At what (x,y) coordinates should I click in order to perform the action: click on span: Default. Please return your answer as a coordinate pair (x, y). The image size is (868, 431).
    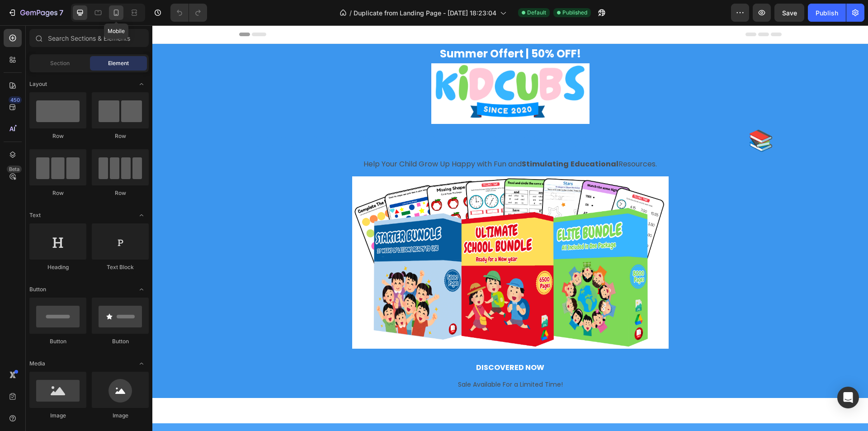
    Looking at the image, I should click on (537, 13).